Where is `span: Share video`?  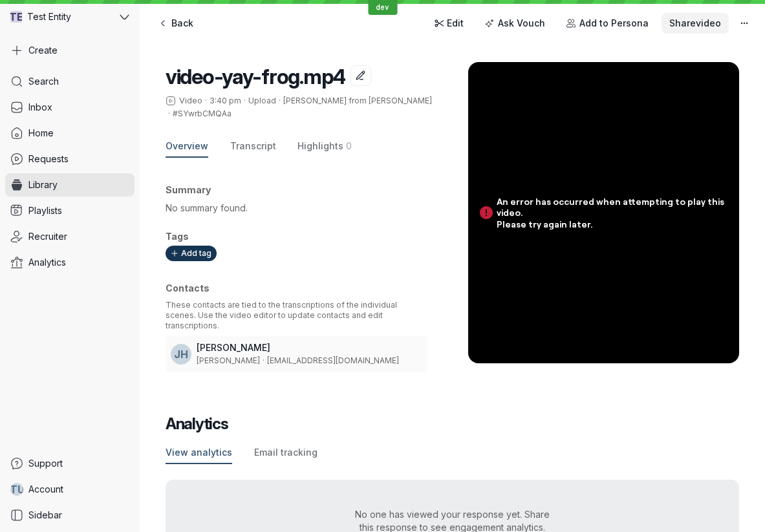 span: Share video is located at coordinates (695, 23).